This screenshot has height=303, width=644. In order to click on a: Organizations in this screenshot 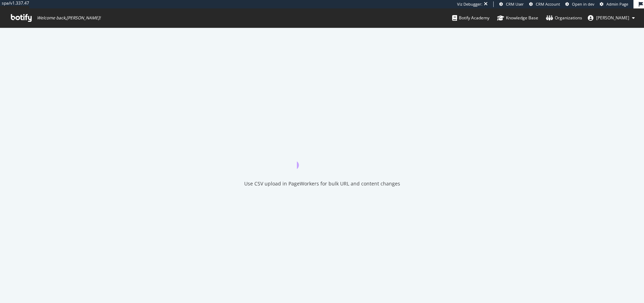, I will do `click(564, 18)`.